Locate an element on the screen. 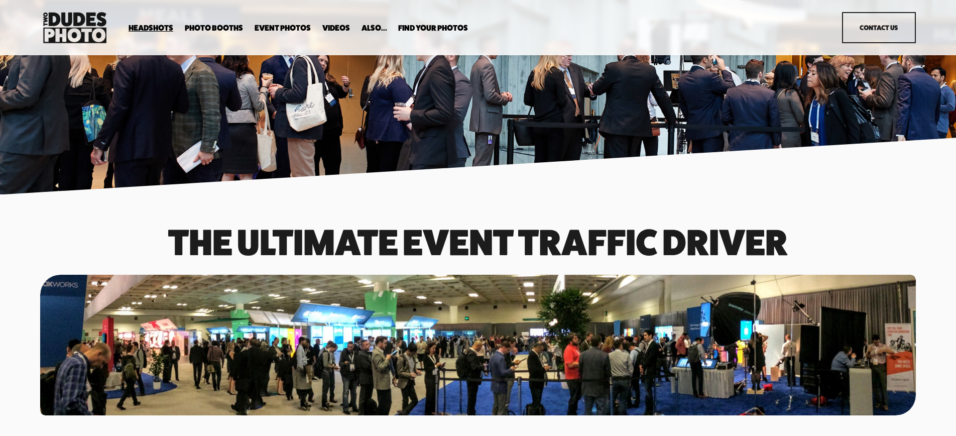 This screenshot has width=956, height=436. span: Headshots is located at coordinates (151, 28).